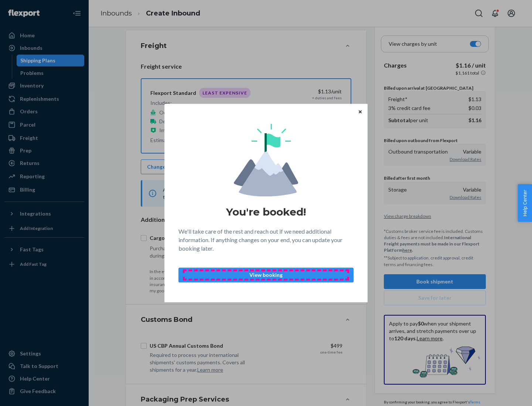 The height and width of the screenshot is (406, 532). I want to click on button: View booking, so click(266, 275).